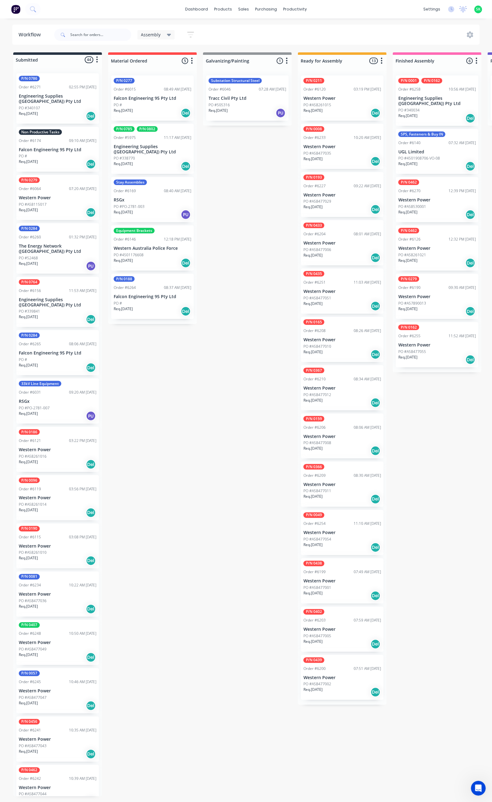  Describe the element at coordinates (134, 231) in the screenshot. I see `div: Equipment Brackets` at that location.